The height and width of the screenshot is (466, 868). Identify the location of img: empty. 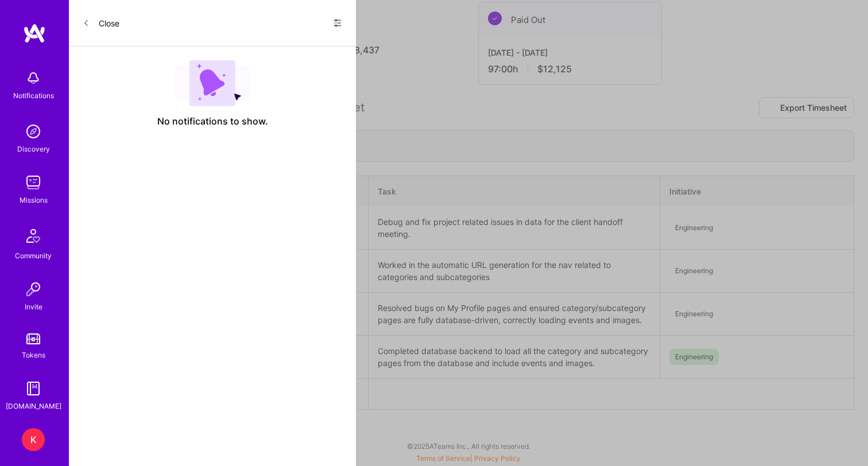
(212, 83).